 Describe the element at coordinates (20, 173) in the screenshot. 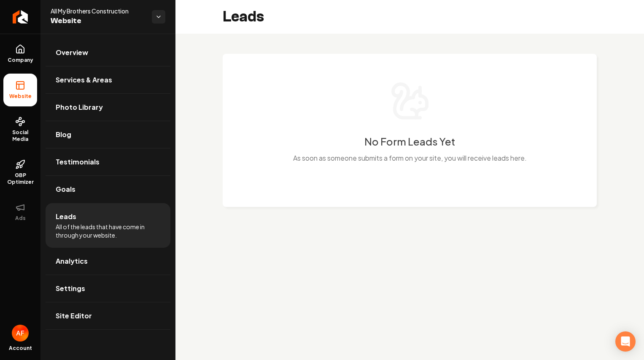

I see `a: GBP Optimizer` at that location.